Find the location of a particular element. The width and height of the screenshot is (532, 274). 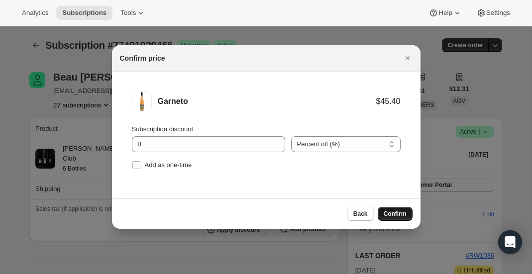

div: $45.40 is located at coordinates (388, 101).